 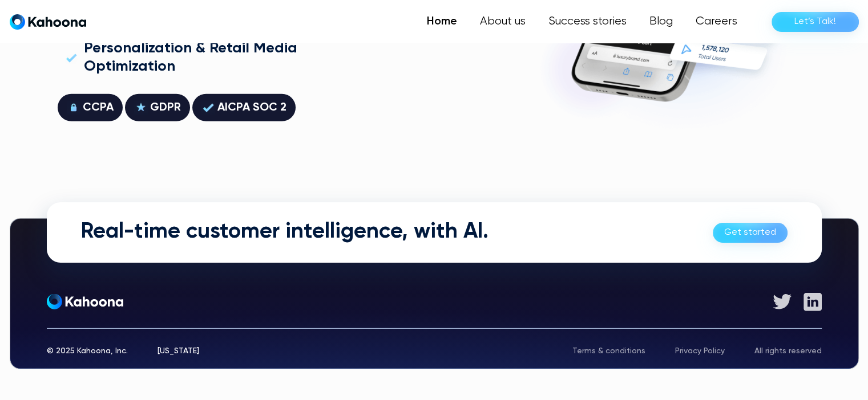 I want to click on a: home, so click(x=48, y=22).